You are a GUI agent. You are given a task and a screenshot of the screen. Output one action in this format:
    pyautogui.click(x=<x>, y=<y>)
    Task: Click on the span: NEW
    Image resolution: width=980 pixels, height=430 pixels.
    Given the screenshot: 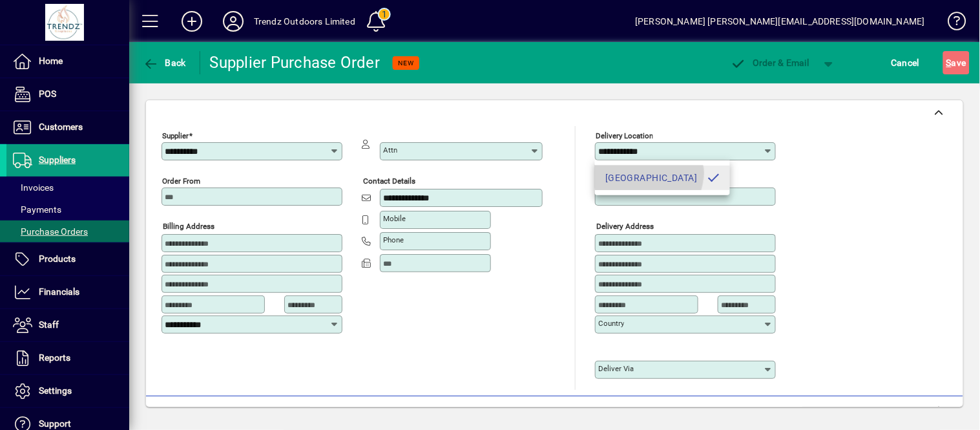 What is the action you would take?
    pyautogui.click(x=405, y=62)
    